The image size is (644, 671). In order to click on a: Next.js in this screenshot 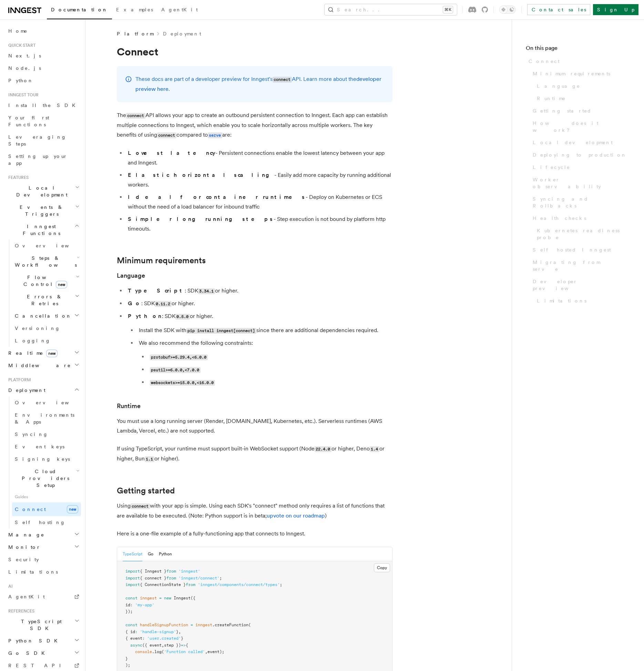, I will do `click(43, 56)`.